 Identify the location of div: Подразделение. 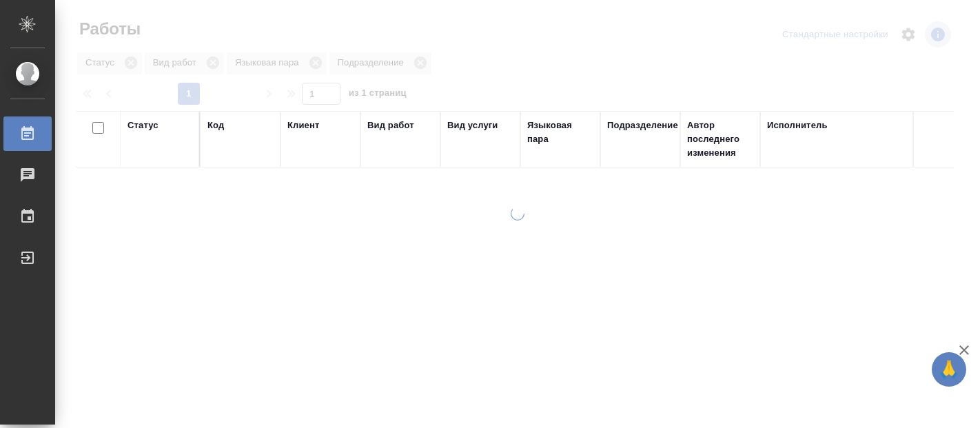
(642, 125).